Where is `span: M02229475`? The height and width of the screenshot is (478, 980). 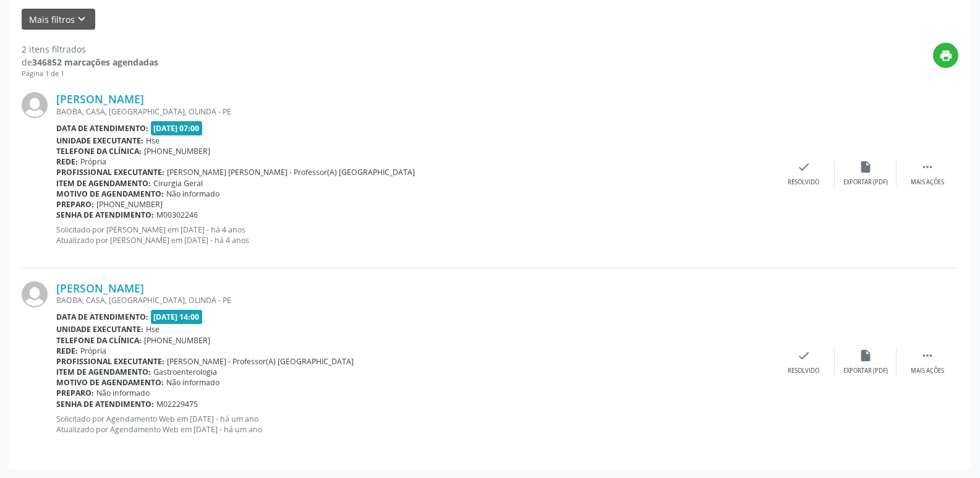 span: M02229475 is located at coordinates (177, 404).